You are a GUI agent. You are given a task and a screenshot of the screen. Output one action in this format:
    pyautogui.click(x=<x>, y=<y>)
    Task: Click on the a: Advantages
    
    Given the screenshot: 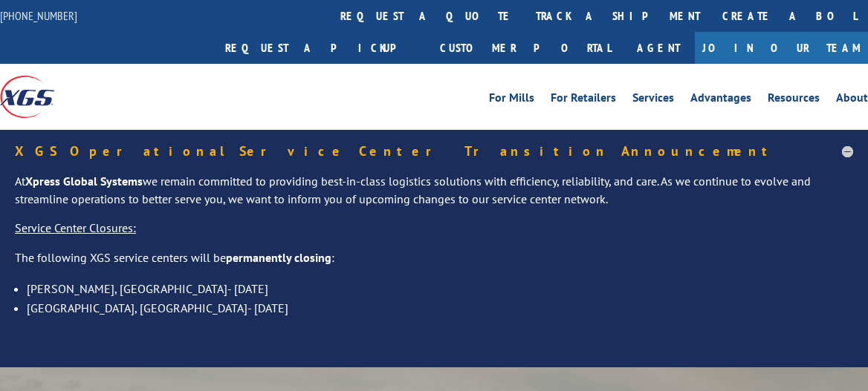 What is the action you would take?
    pyautogui.click(x=720, y=100)
    